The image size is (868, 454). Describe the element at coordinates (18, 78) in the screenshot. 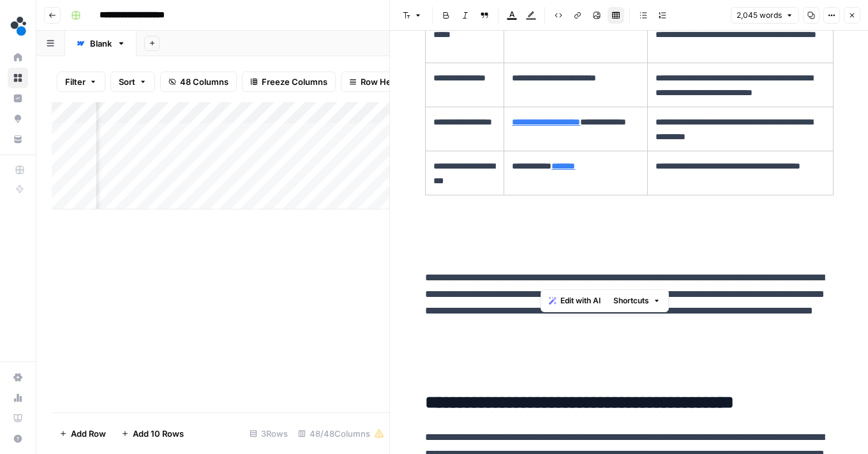

I see `a: Browse` at that location.